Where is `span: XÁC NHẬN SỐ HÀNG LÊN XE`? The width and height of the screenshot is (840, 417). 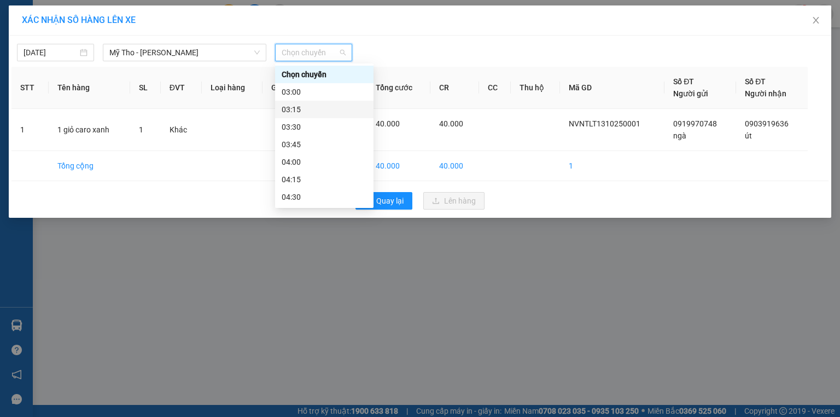
span: XÁC NHẬN SỐ HÀNG LÊN XE is located at coordinates (79, 20).